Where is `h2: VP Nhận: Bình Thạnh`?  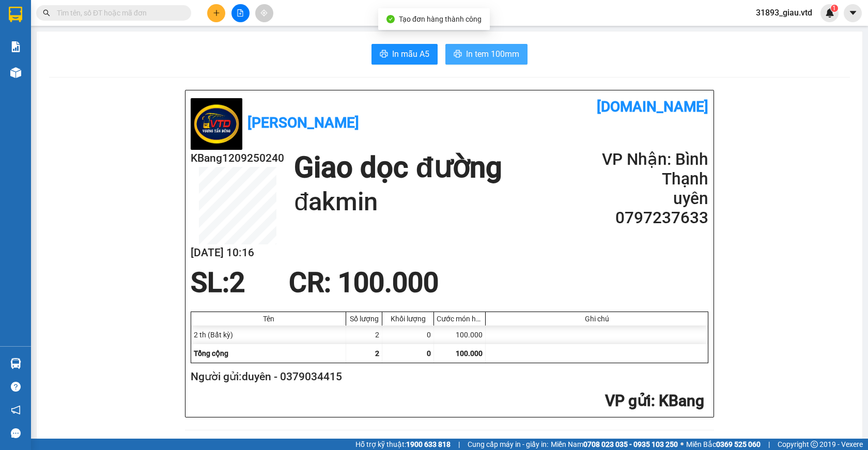
h2: VP Nhận: Bình Thạnh is located at coordinates (646, 170).